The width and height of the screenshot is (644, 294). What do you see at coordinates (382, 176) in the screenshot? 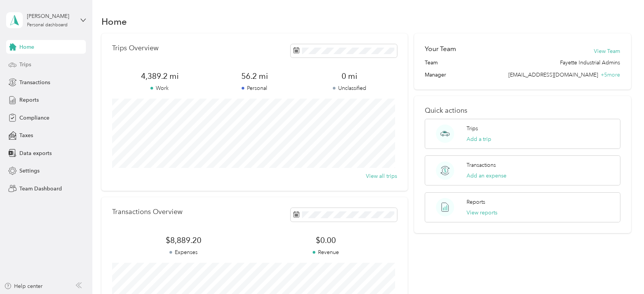
I see `button: View all trips` at bounding box center [382, 176].